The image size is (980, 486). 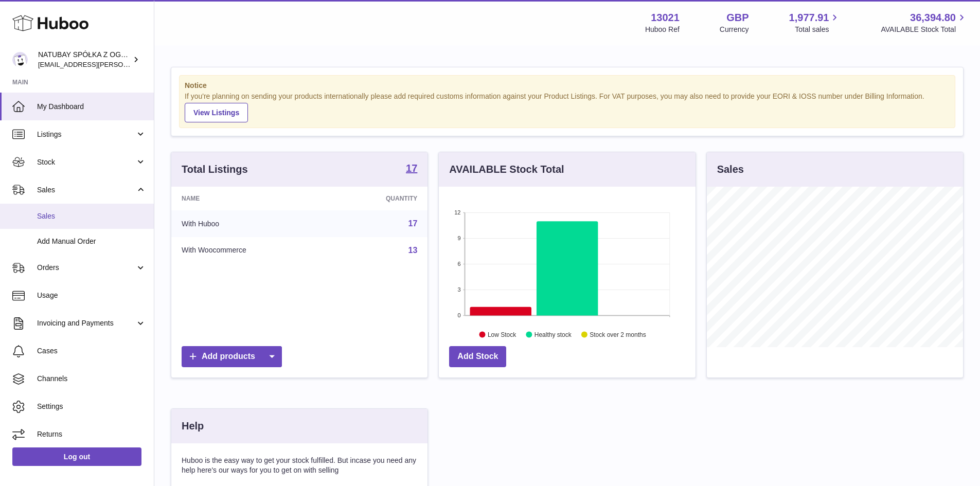 I want to click on a: 13, so click(x=413, y=250).